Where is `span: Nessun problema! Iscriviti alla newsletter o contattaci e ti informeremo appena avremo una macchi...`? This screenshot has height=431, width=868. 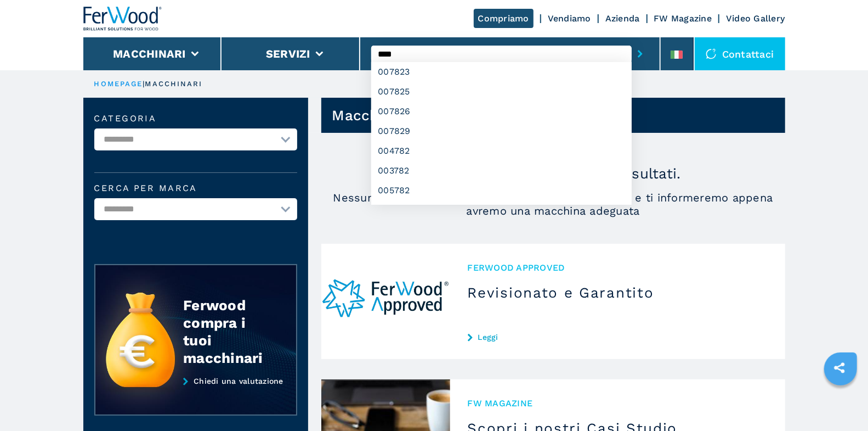
span: Nessun problema! Iscriviti alla newsletter o contattaci e ti informeremo appena avremo una macchi... is located at coordinates (553, 204).